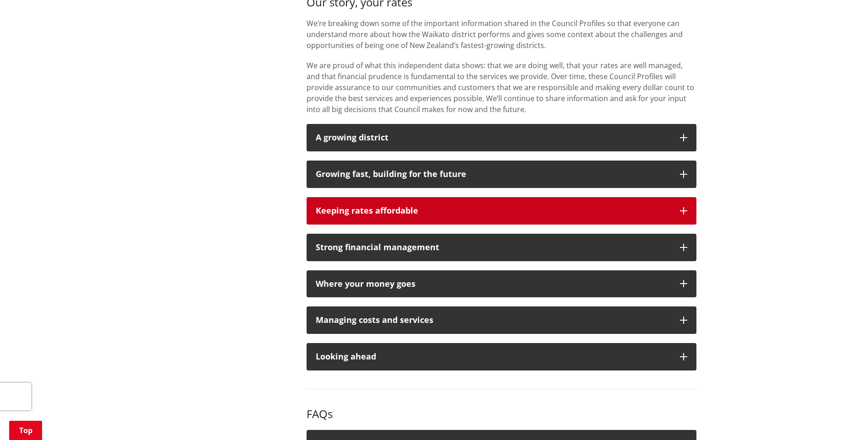 The image size is (868, 440). What do you see at coordinates (502, 356) in the screenshot?
I see `button: Looking ahead` at bounding box center [502, 356].